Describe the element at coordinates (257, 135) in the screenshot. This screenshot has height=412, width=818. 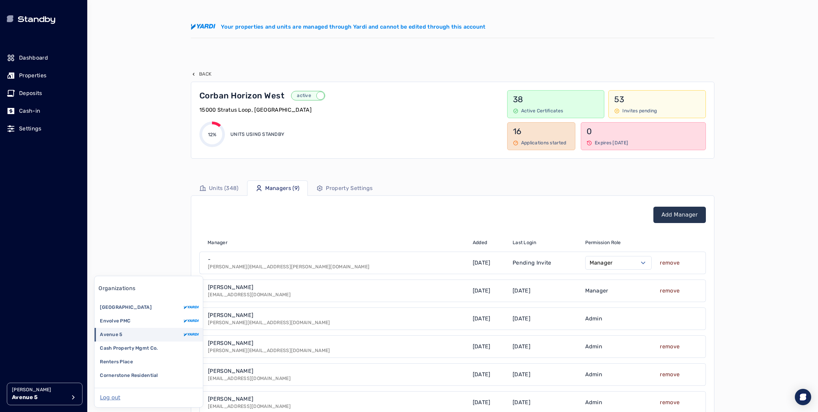
I see `p: Units using Standby` at that location.